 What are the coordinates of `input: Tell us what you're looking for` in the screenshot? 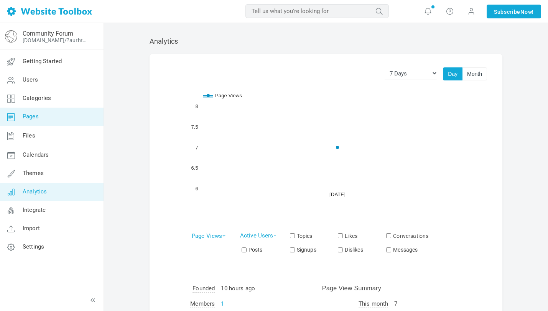 It's located at (317, 11).